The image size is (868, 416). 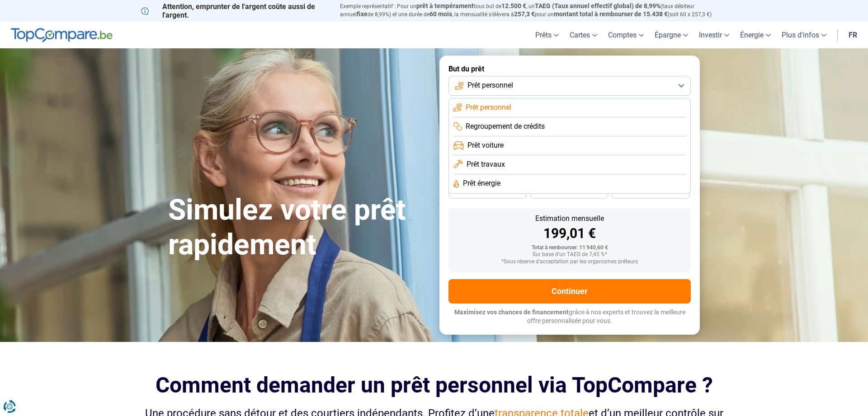 What do you see at coordinates (547, 35) in the screenshot?
I see `a: Prêts` at bounding box center [547, 35].